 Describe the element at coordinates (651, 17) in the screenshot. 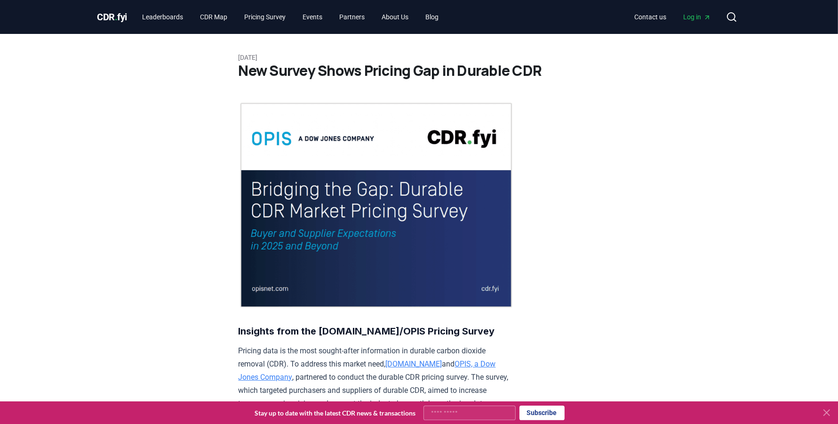

I see `a: Contact us` at that location.